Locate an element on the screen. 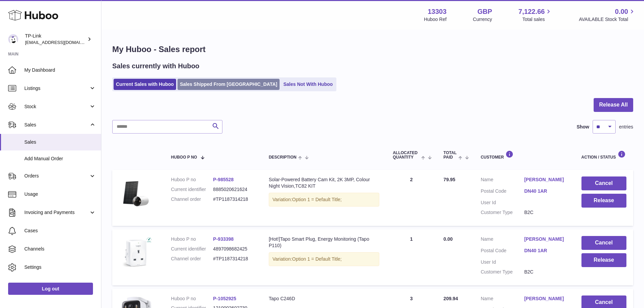 This screenshot has height=308, width=644. a: Current Sales with Huboo is located at coordinates (145, 84).